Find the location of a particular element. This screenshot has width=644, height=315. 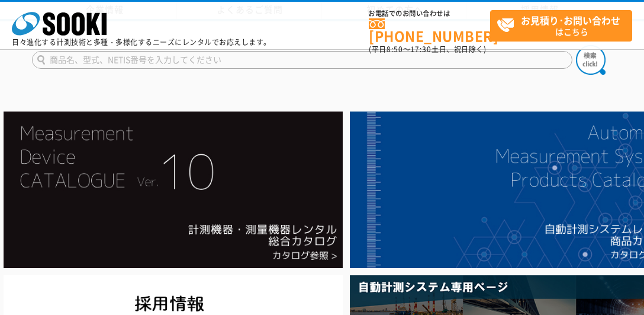

img: Catalog Ver10 is located at coordinates (173, 190).